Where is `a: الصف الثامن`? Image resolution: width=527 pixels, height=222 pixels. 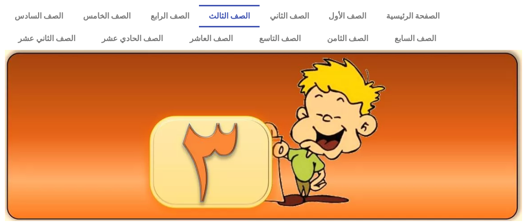
a: الصف الثامن is located at coordinates (347, 39).